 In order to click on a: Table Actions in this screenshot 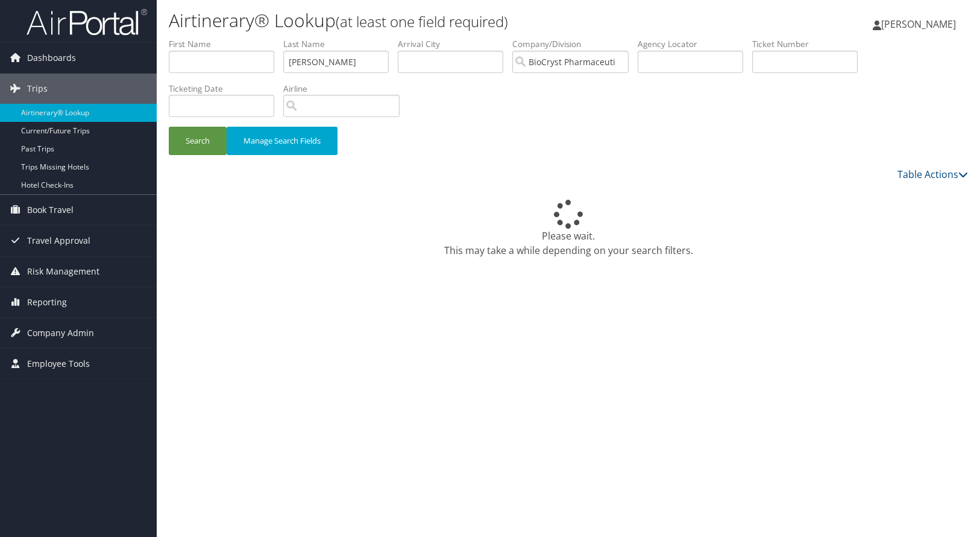, I will do `click(932, 174)`.